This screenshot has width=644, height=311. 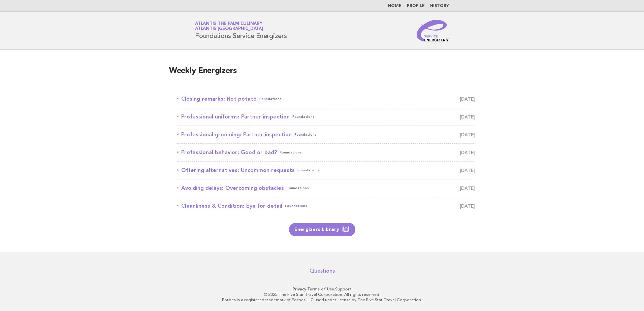 I want to click on a: History, so click(x=439, y=6).